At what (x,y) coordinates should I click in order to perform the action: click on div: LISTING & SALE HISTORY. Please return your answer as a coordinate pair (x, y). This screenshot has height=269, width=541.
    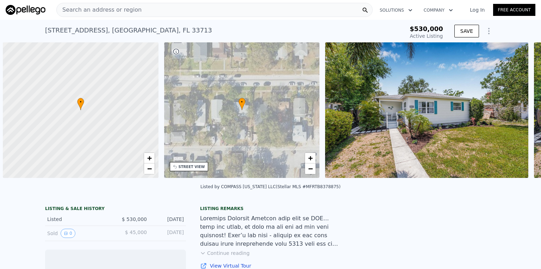
    Looking at the image, I should click on (116, 209).